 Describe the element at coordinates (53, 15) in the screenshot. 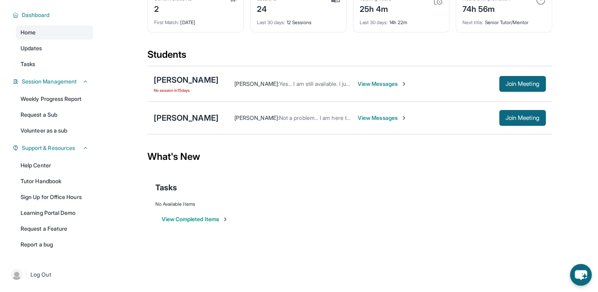

I see `button: Dashboard` at that location.